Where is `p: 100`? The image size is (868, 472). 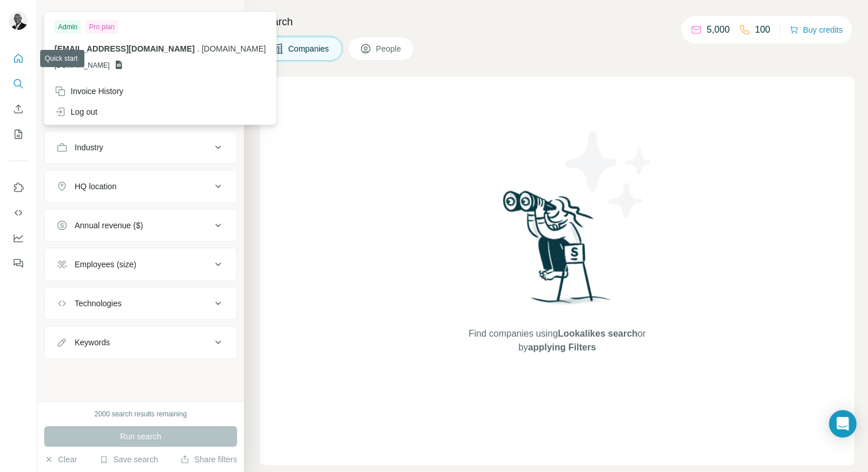
p: 100 is located at coordinates (762, 30).